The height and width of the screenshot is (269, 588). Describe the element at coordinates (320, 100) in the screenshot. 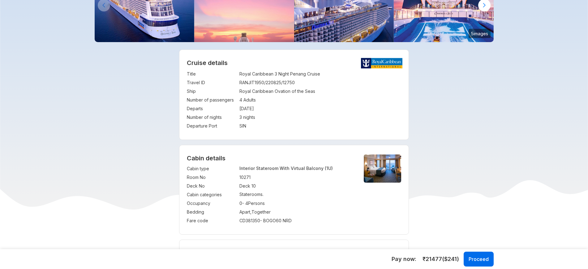

I see `td: 4 Adults` at that location.